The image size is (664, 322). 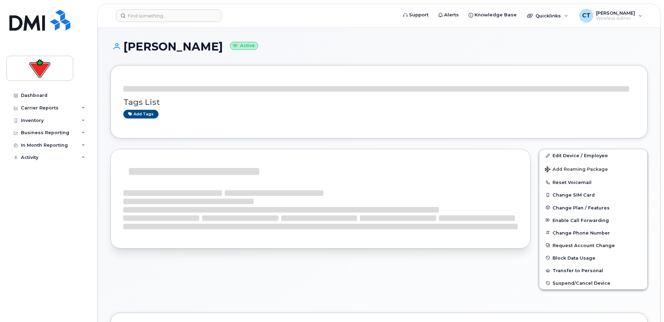 I want to click on a: Add tags, so click(x=141, y=114).